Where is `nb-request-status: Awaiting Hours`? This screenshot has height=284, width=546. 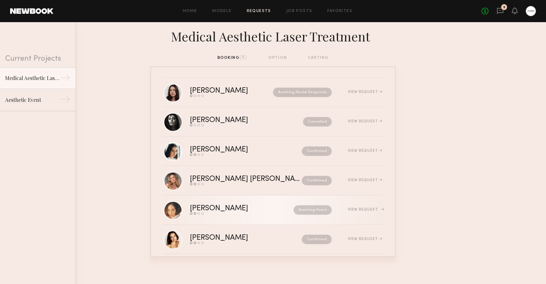
nb-request-status: Awaiting Hours is located at coordinates (313, 210).